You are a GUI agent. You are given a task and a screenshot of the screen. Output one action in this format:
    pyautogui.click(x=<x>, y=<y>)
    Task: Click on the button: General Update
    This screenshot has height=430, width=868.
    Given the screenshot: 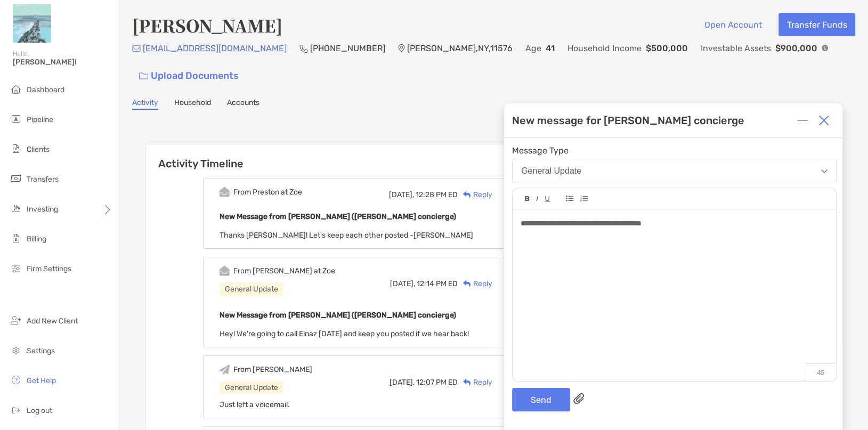 What is the action you would take?
    pyautogui.click(x=674, y=171)
    